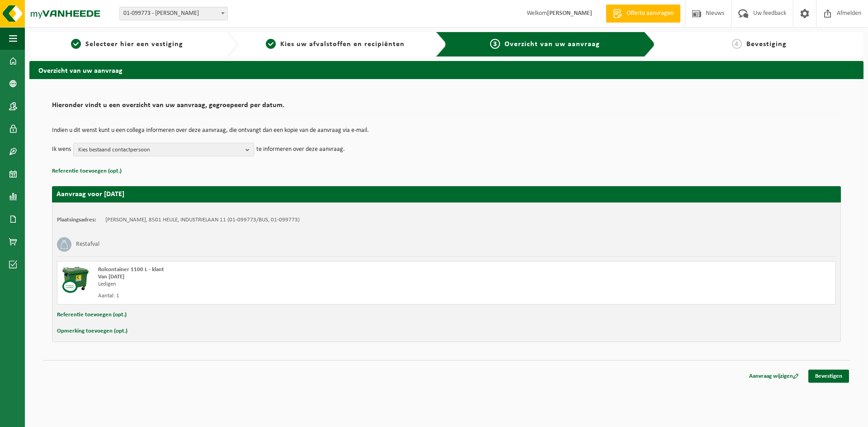 The image size is (868, 427). I want to click on h3: Restafval, so click(88, 244).